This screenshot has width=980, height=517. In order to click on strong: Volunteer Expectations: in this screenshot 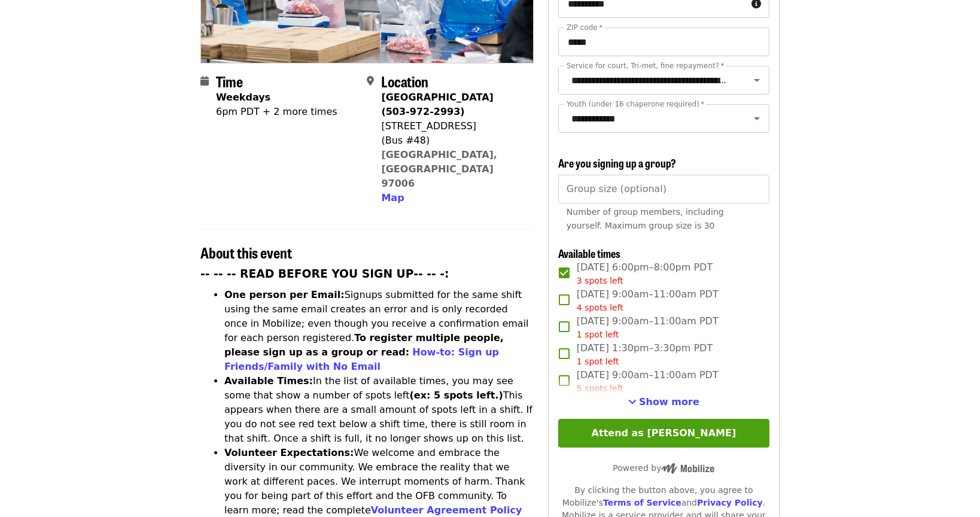, I will do `click(289, 452)`.